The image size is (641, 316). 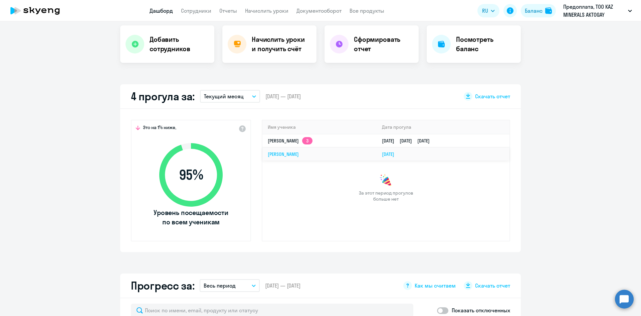 What do you see at coordinates (367, 11) in the screenshot?
I see `a: Все продукты` at bounding box center [367, 11].